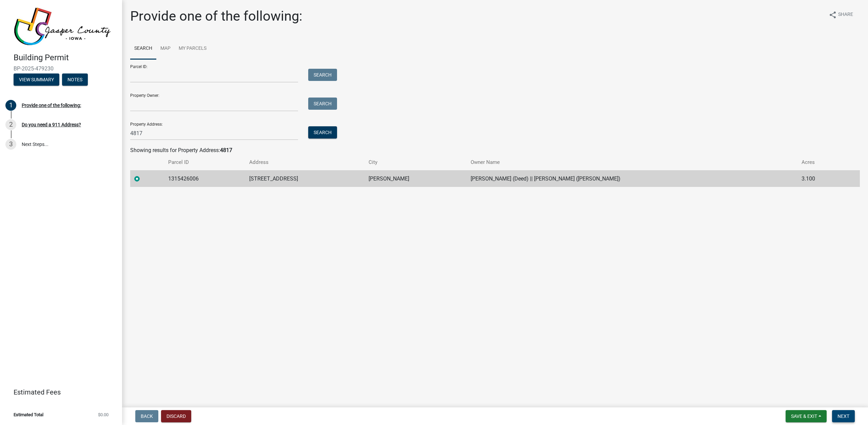 This screenshot has height=425, width=868. What do you see at coordinates (804, 416) in the screenshot?
I see `span: Save & Exit` at bounding box center [804, 416].